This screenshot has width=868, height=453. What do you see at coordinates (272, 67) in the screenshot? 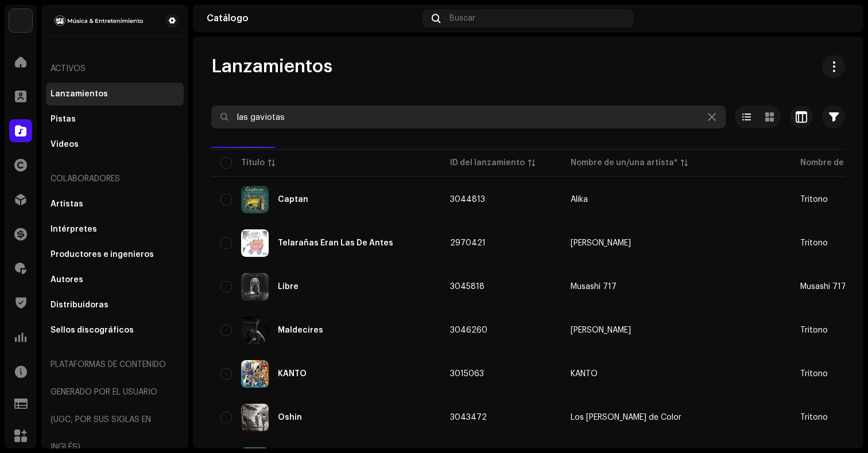
I see `span: Lanzamientos` at bounding box center [272, 67].